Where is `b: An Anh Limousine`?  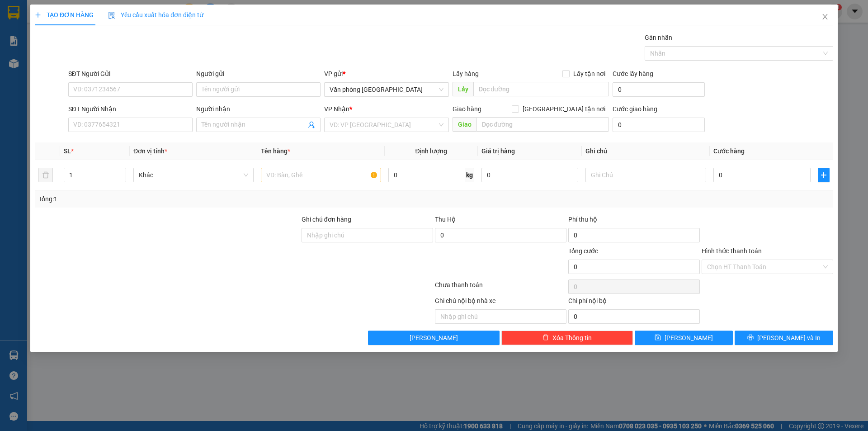 b: An Anh Limousine is located at coordinates (30, 80).